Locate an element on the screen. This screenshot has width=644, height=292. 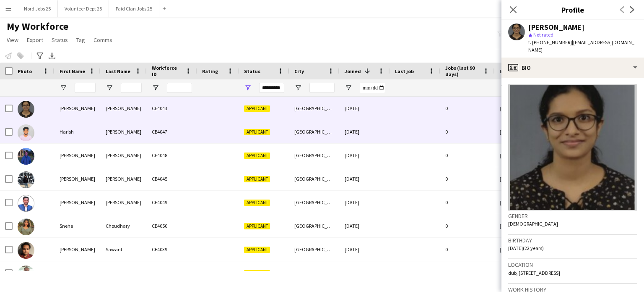
div: CE4047 is located at coordinates (172, 131).